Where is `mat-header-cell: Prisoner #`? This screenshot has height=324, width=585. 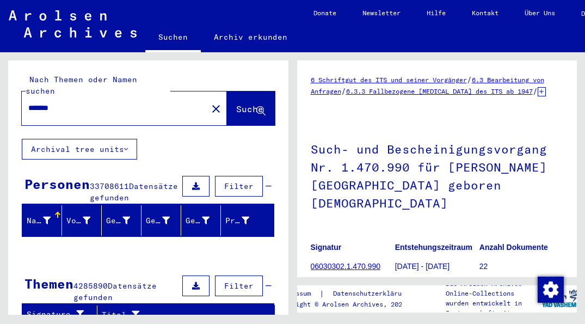
mat-header-cell: Prisoner # is located at coordinates (247, 220).